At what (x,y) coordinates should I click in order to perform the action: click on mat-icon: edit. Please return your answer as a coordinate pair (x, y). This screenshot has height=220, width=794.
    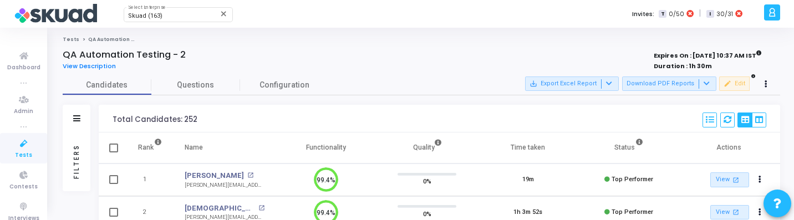
    Looking at the image, I should click on (728, 84).